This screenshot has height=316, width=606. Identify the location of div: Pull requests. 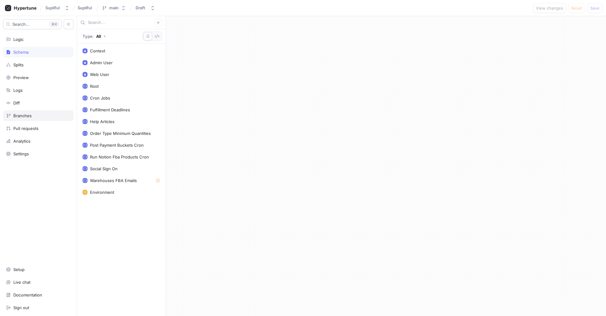
(26, 129).